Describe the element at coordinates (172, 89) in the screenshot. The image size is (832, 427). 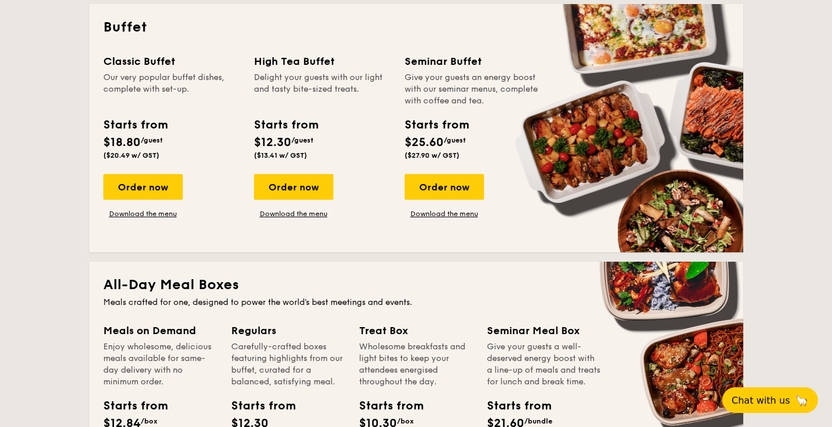
I see `div: Our very popular buffet dishes, complete with set-up.` at that location.